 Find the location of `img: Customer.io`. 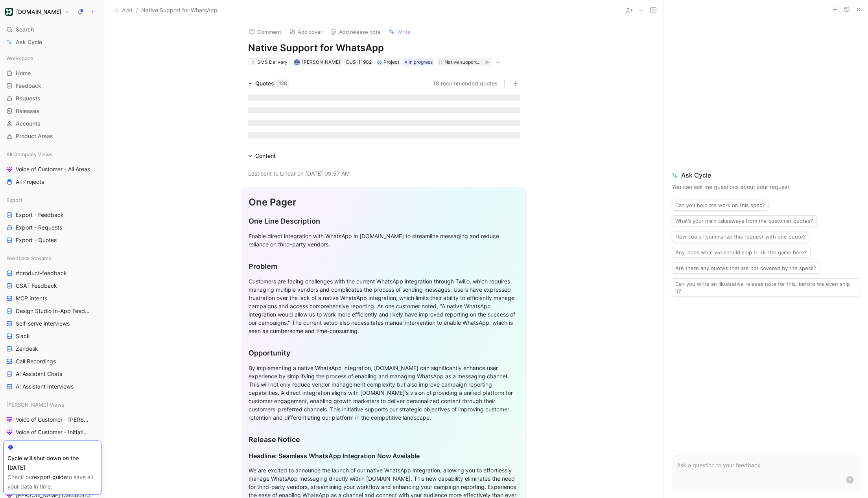

img: Customer.io is located at coordinates (9, 12).